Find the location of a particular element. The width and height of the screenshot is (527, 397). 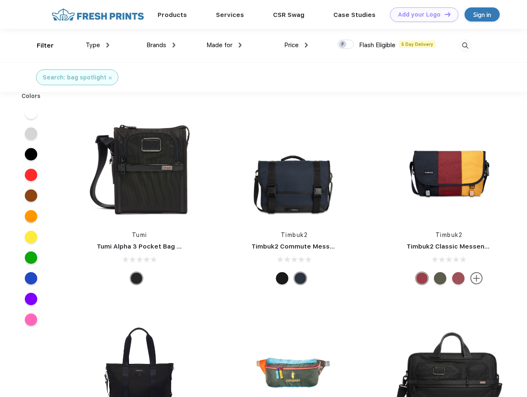

div: Eco Black is located at coordinates (282, 279).